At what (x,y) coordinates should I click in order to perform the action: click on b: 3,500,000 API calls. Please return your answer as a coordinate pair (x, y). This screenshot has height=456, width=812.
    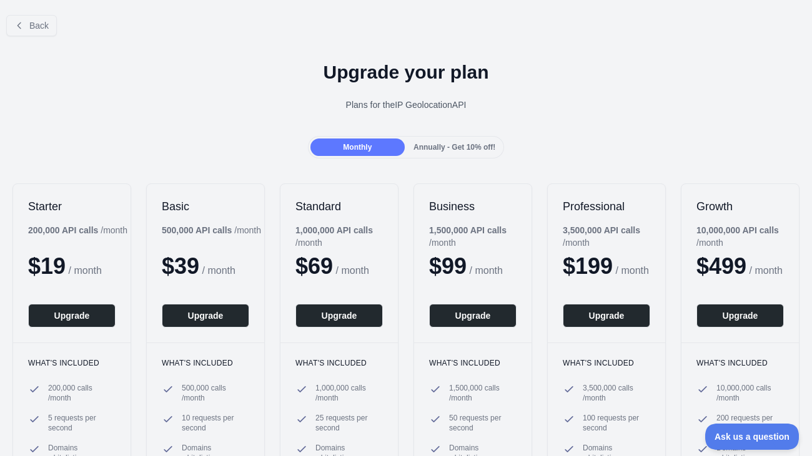
    Looking at the image, I should click on (601, 230).